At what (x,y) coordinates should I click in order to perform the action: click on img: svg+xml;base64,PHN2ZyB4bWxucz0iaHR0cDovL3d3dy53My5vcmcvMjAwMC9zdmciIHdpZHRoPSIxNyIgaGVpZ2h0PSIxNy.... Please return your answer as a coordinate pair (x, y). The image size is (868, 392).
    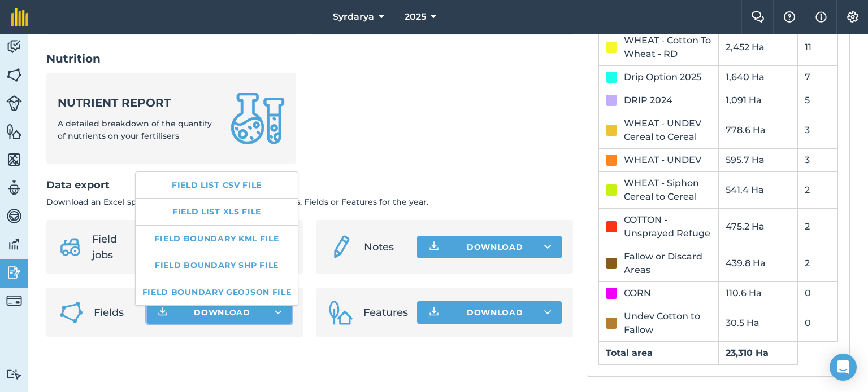
    Looking at the image, I should click on (821, 17).